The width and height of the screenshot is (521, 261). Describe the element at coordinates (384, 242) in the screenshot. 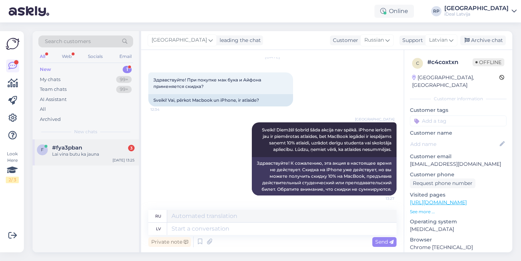

I see `span: Send` at that location.